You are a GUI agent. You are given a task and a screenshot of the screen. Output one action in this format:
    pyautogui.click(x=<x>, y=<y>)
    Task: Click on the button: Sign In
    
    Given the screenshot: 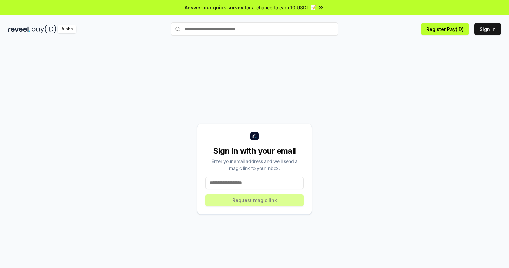 What is the action you would take?
    pyautogui.click(x=487, y=29)
    